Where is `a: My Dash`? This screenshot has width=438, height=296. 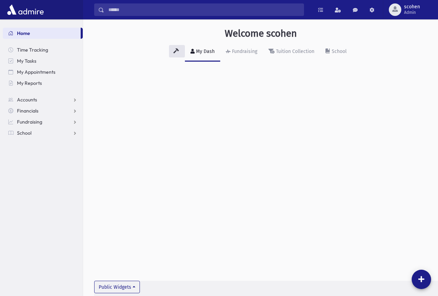
a: My Dash is located at coordinates (202, 52).